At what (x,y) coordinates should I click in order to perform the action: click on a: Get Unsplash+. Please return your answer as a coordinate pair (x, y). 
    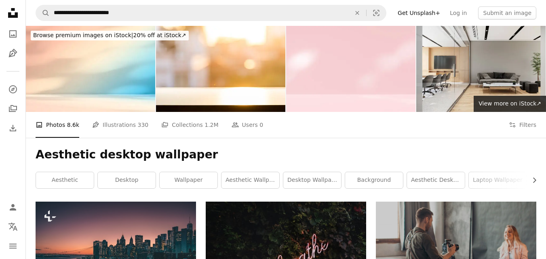
    Looking at the image, I should click on (419, 13).